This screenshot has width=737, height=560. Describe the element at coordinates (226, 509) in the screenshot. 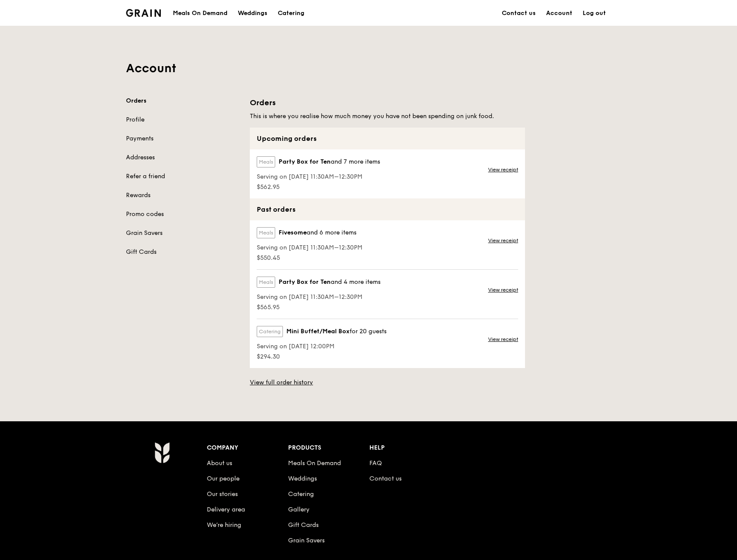

I see `a: Delivery area` at that location.